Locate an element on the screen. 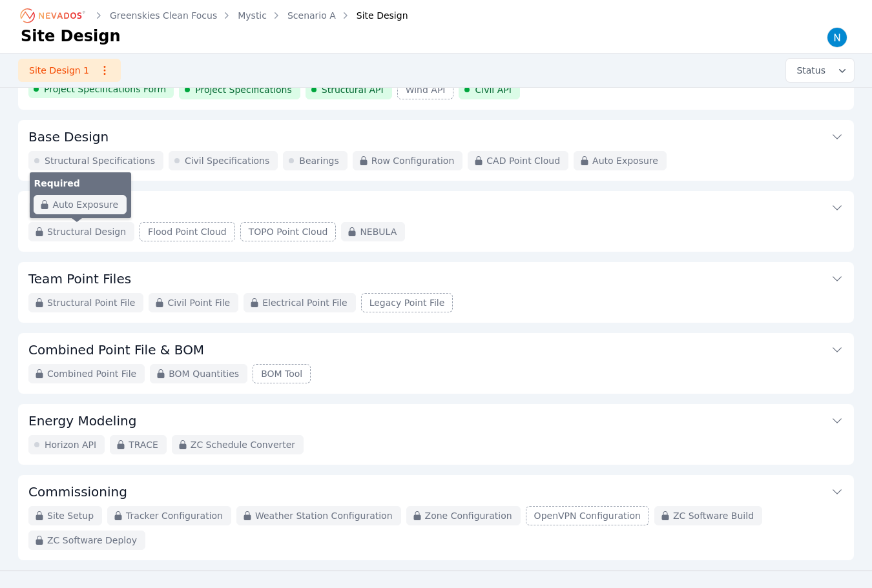  nav: Breadcrumb is located at coordinates (214, 15).